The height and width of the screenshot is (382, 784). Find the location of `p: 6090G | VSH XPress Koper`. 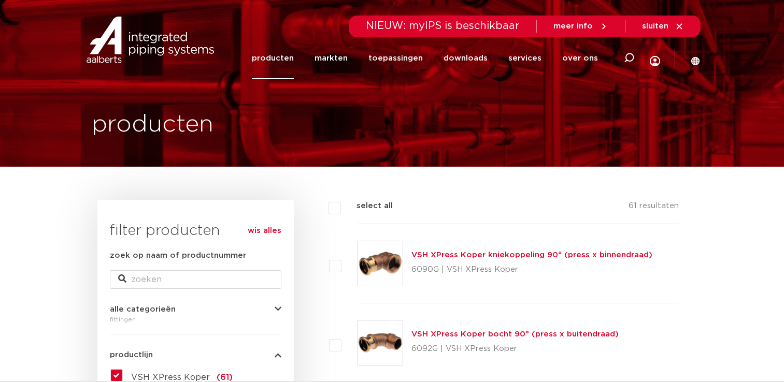

p: 6090G | VSH XPress Koper is located at coordinates (532, 270).